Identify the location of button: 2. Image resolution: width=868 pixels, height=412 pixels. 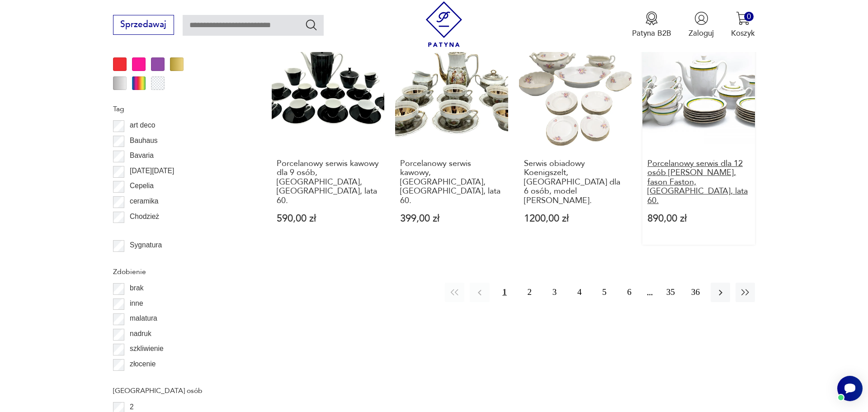
(530, 292).